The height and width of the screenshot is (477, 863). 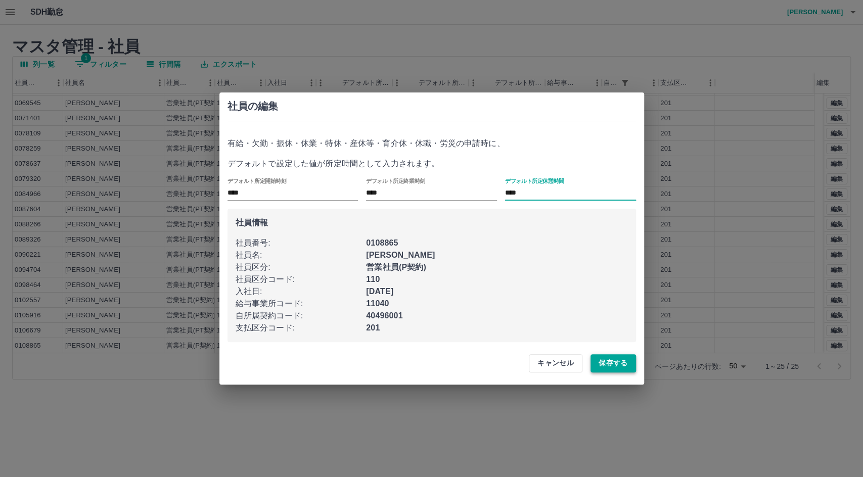 What do you see at coordinates (257, 180) in the screenshot?
I see `label: デフォルト所定開始時刻` at bounding box center [257, 180].